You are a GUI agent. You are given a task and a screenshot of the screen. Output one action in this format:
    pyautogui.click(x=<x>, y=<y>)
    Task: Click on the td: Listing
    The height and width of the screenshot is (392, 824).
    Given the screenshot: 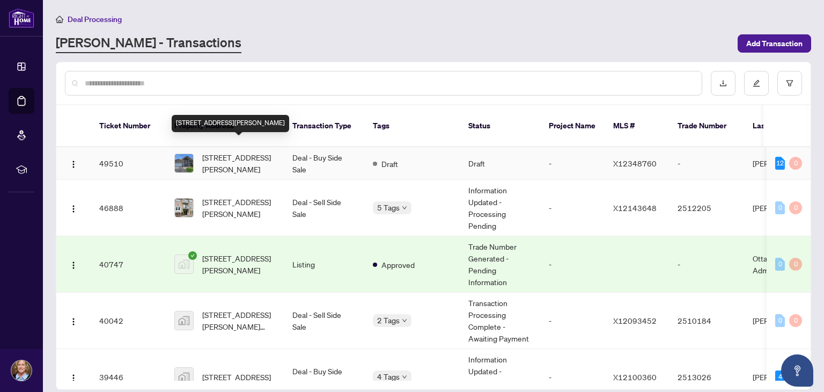 What is the action you would take?
    pyautogui.click(x=324, y=264)
    